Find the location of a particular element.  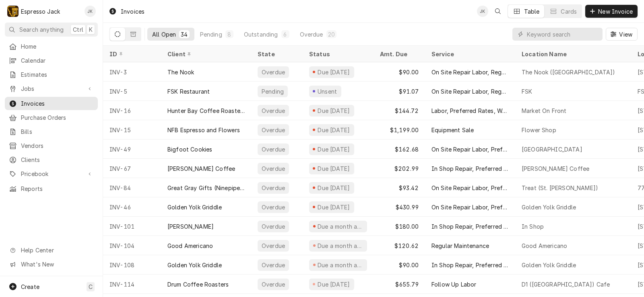

a: Go to Help Center is located at coordinates (51, 250).